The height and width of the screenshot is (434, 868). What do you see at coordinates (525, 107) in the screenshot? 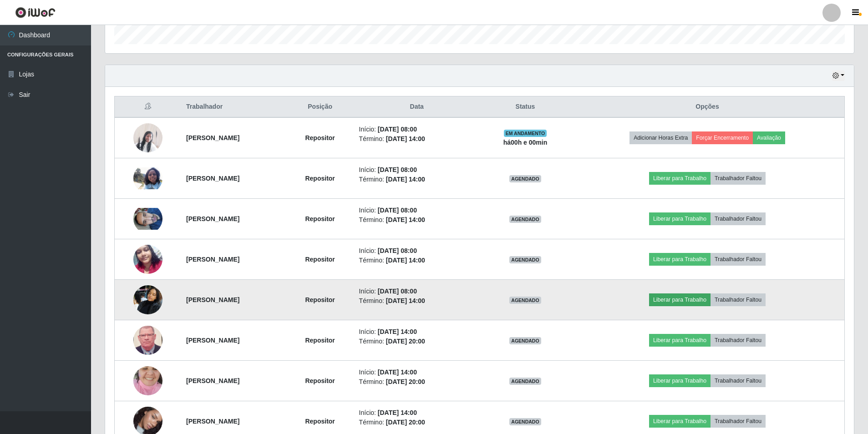
I see `th: Status` at bounding box center [525, 107].